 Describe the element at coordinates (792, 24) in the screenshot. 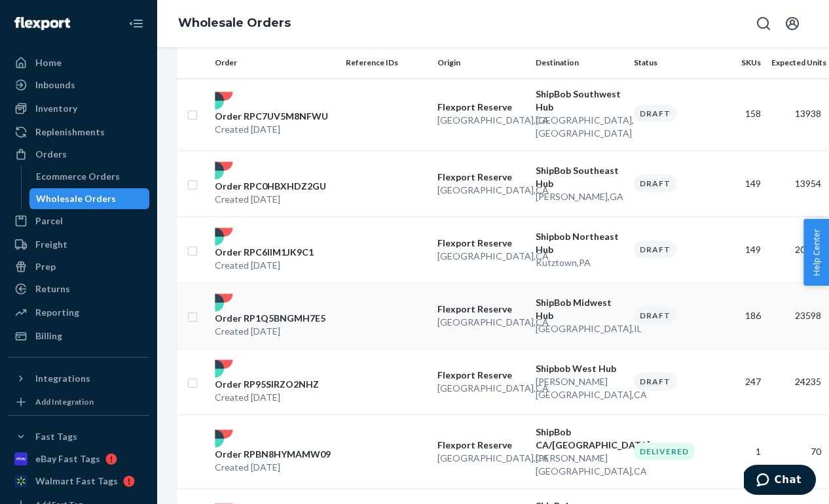

I see `button: Open account menu` at that location.